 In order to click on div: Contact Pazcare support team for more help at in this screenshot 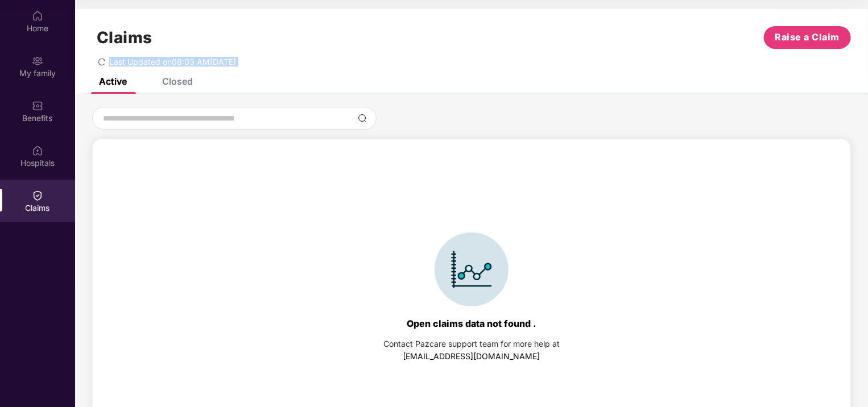, I will do `click(472, 344)`.